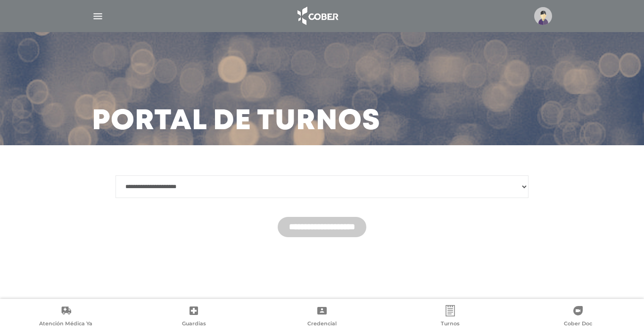  I want to click on a: Credencial, so click(322, 317).